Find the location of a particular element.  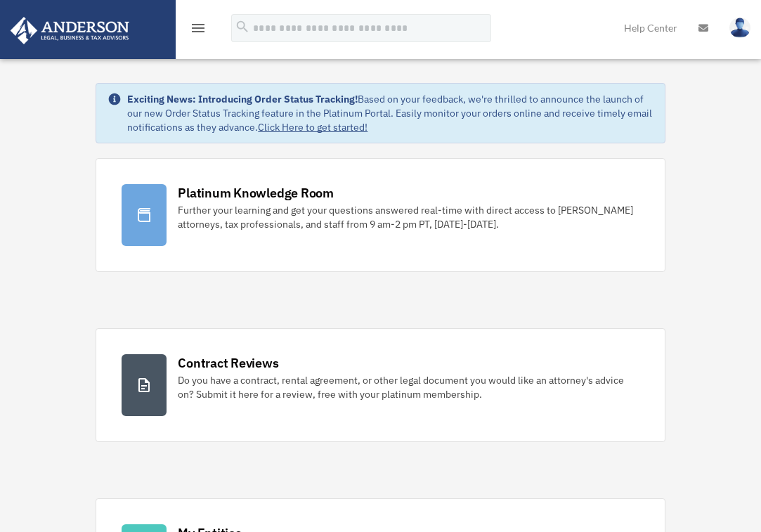

a: Contract Reviews Do you have a contract, rental agreement, or other legal document you would like... is located at coordinates (380, 385).